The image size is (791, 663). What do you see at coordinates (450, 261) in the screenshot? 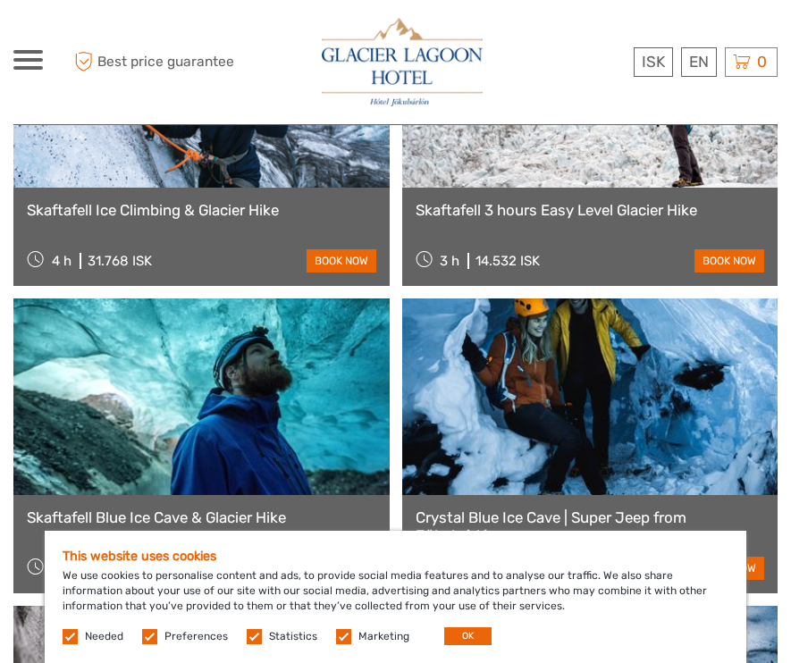
I see `span: 3 h` at bounding box center [450, 261].